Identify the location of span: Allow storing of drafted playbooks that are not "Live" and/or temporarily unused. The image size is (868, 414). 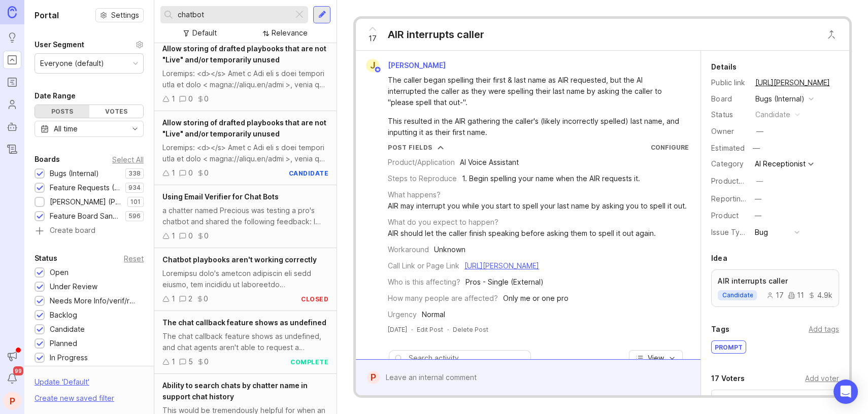
(244, 128).